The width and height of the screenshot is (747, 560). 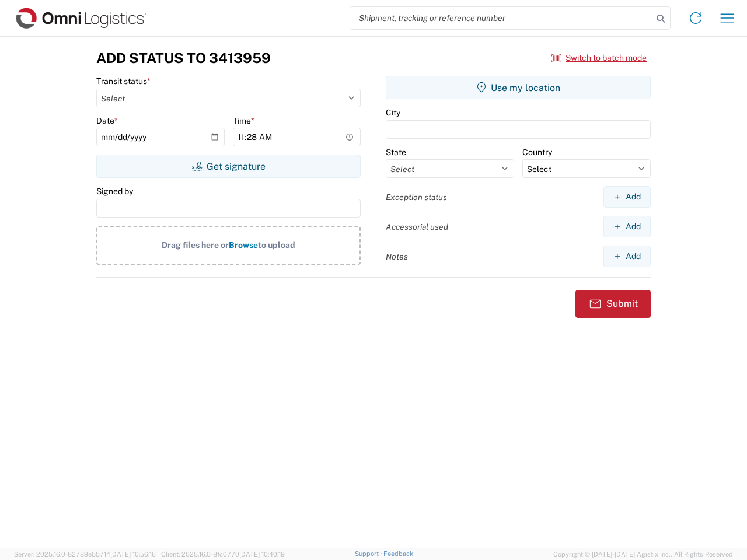 What do you see at coordinates (416, 197) in the screenshot?
I see `label: Exception status` at bounding box center [416, 197].